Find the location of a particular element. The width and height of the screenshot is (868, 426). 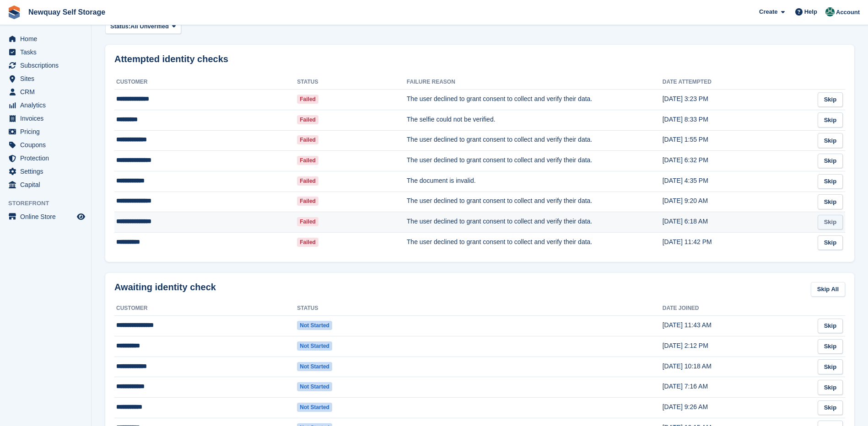

span: Settings is located at coordinates (48, 172).